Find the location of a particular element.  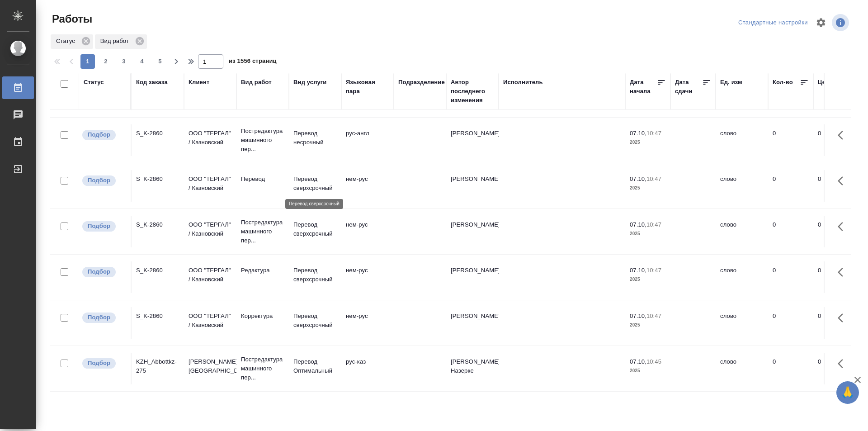

div: Исполнитель is located at coordinates (523, 82).